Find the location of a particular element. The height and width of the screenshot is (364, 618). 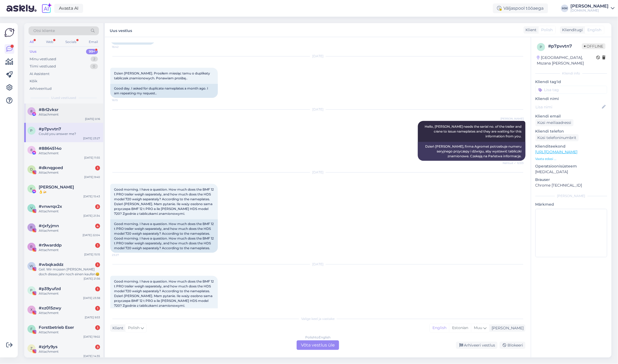

span: #p7pvvtn7 is located at coordinates (50, 129).